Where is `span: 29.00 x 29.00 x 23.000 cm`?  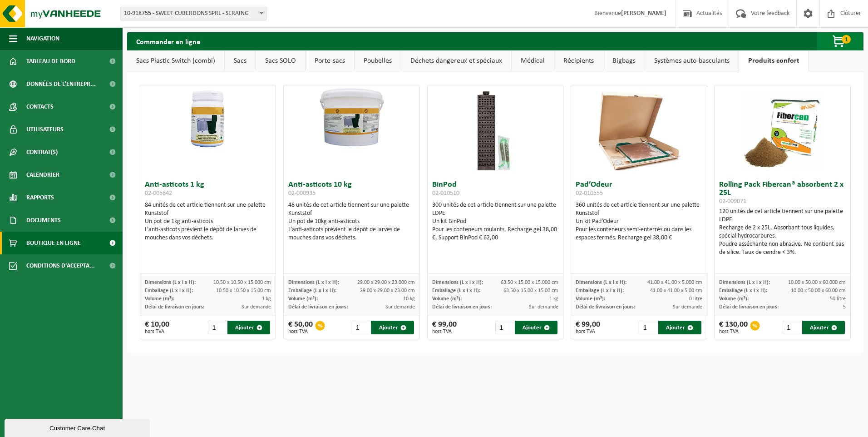 span: 29.00 x 29.00 x 23.000 cm is located at coordinates (386, 282).